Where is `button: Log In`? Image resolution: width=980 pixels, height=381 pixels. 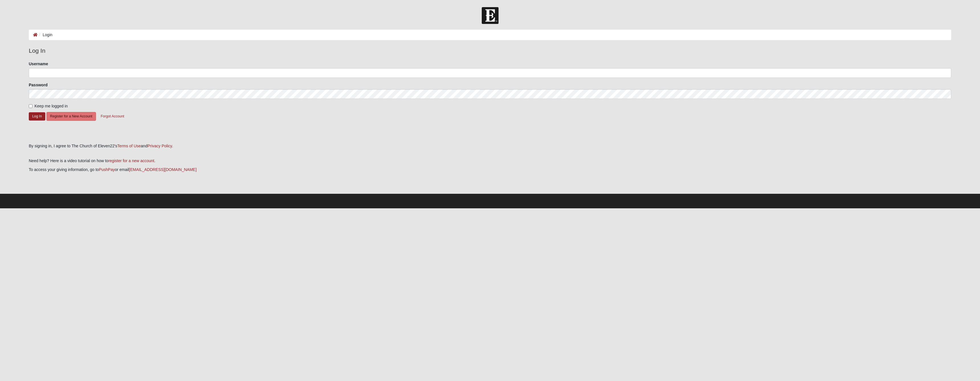
button: Log In is located at coordinates (37, 116).